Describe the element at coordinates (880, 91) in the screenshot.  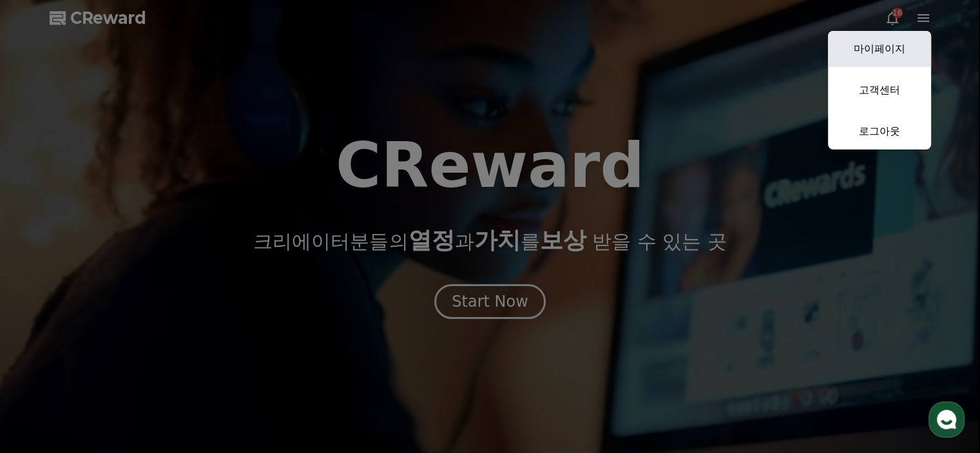
I see `a: 고객센터` at that location.